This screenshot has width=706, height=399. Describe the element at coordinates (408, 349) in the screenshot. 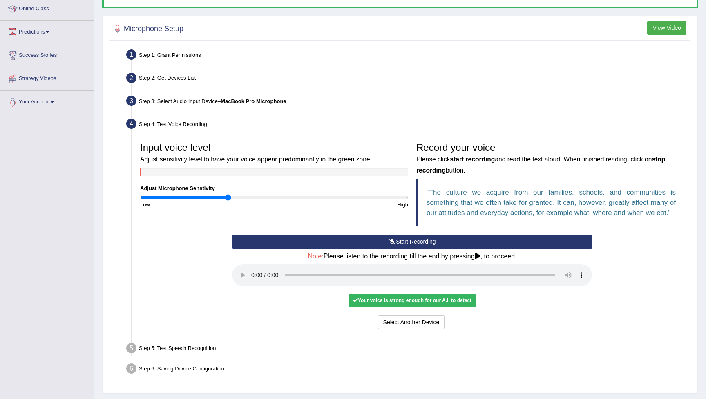

I see `div: Step 5: Test Speech Recognition` at that location.